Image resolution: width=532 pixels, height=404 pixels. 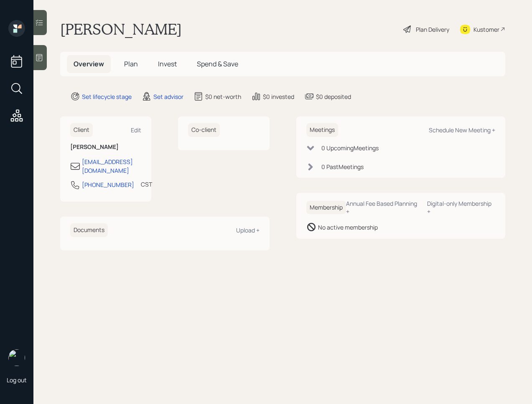 What do you see at coordinates (89, 230) in the screenshot?
I see `h6: Documents` at bounding box center [89, 230].